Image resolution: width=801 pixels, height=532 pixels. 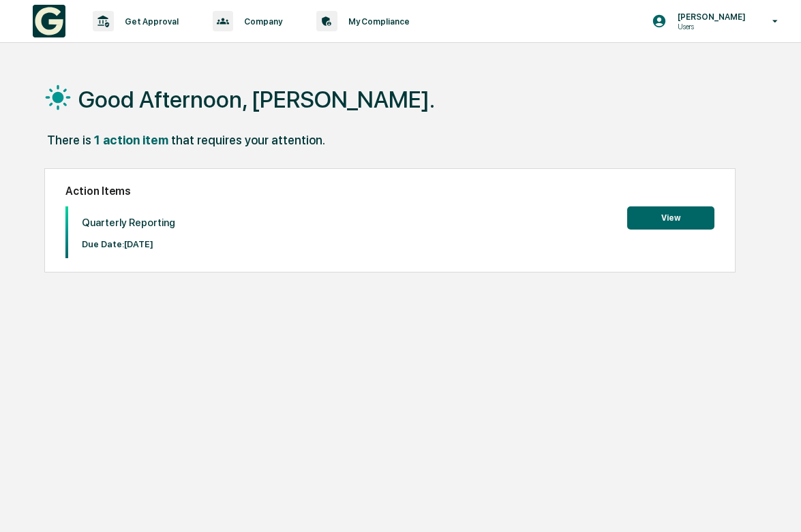 I want to click on div: that requires your attention., so click(x=248, y=140).